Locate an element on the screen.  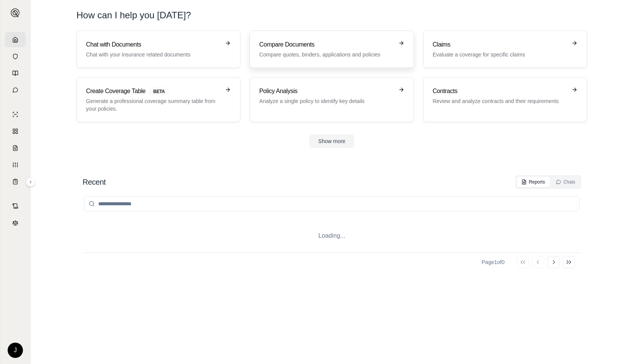
a: Legal Search Engine is located at coordinates (15, 223).